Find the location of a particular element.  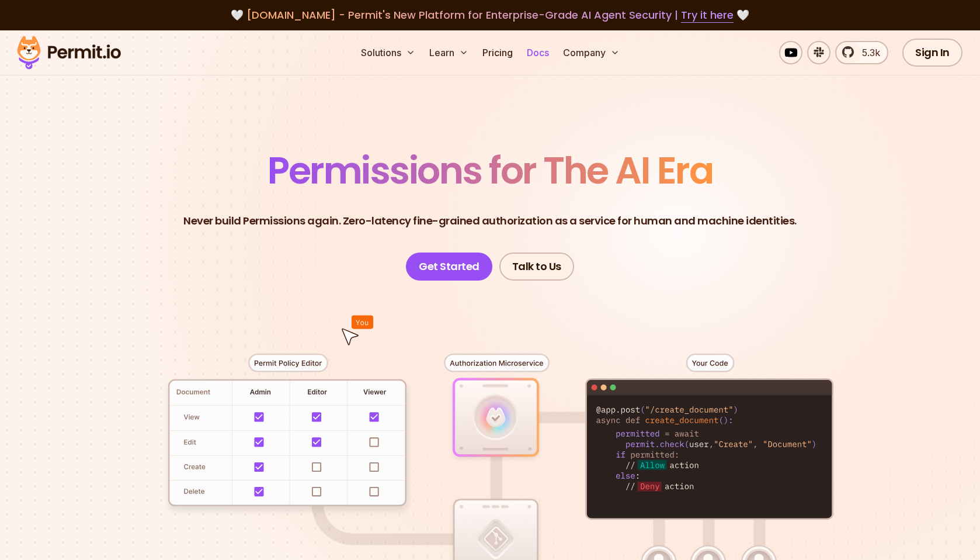

button: Solutions is located at coordinates (388, 52).